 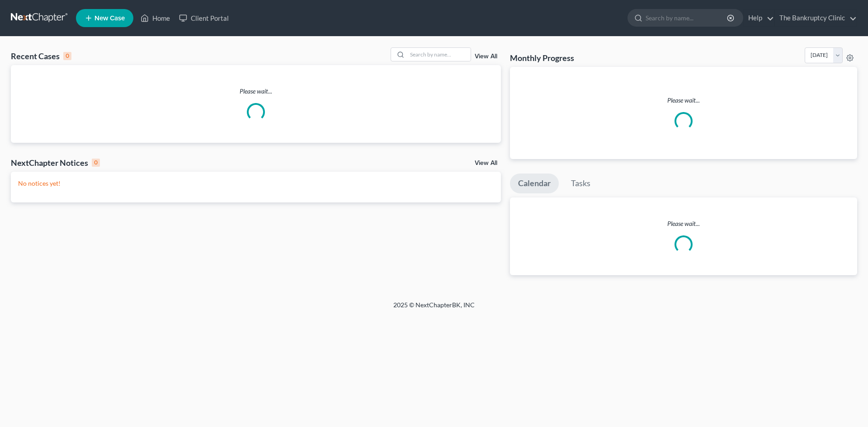 I want to click on a: Home, so click(x=155, y=18).